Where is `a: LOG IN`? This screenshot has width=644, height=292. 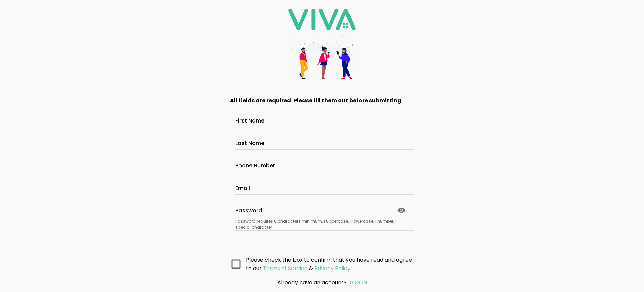 a: LOG IN is located at coordinates (358, 282).